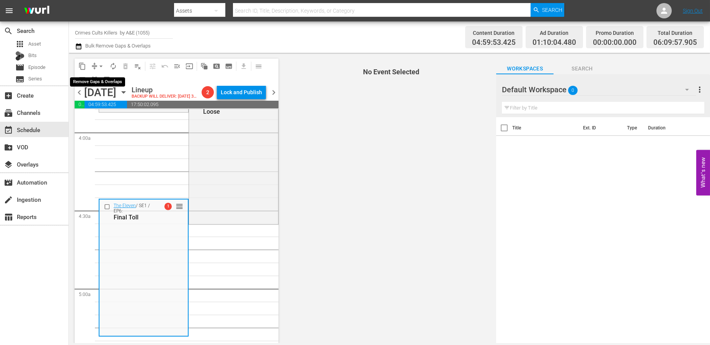 This screenshot has height=345, width=710. I want to click on span: Refresh All Search Blocks, so click(203, 66).